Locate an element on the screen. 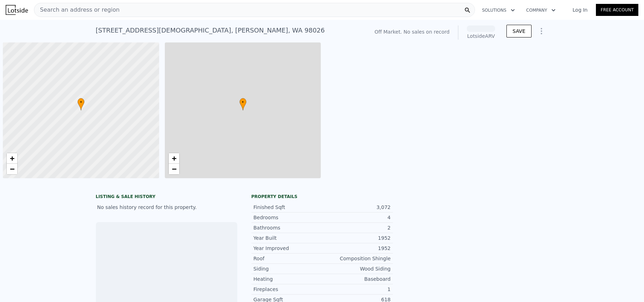 The width and height of the screenshot is (644, 302). div: Year Improved is located at coordinates (288, 248).